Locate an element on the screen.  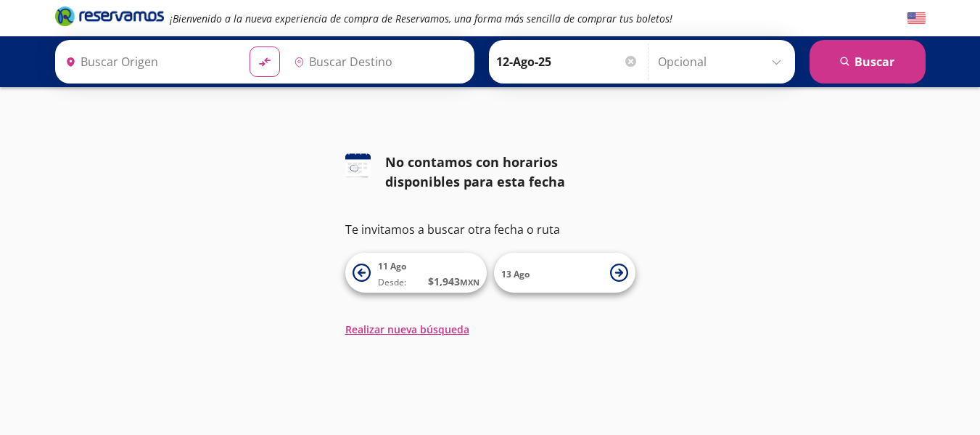
input: Buscar Origen is located at coordinates (149, 62).